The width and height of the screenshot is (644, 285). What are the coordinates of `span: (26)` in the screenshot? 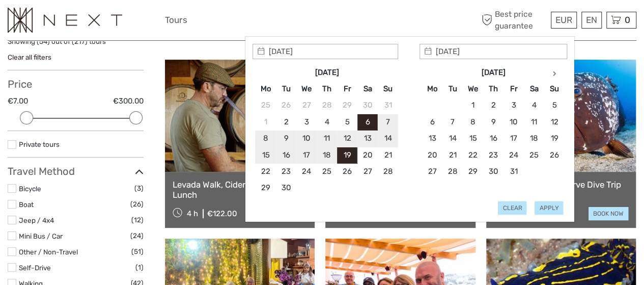 It's located at (137, 204).